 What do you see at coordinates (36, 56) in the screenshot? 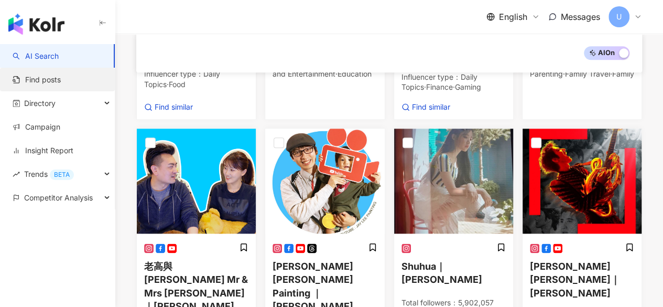
I see `a: searchAI Search` at bounding box center [36, 56].